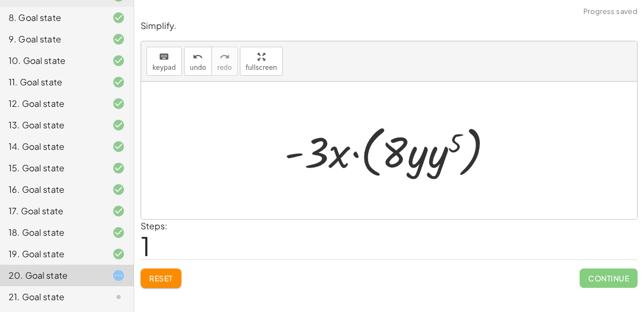 This screenshot has height=312, width=644. Describe the element at coordinates (52, 125) in the screenshot. I see `div: 13. Goal state` at that location.